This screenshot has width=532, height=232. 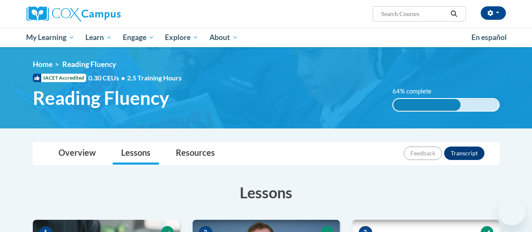 What do you see at coordinates (98, 37) in the screenshot?
I see `a: Learn` at bounding box center [98, 37].